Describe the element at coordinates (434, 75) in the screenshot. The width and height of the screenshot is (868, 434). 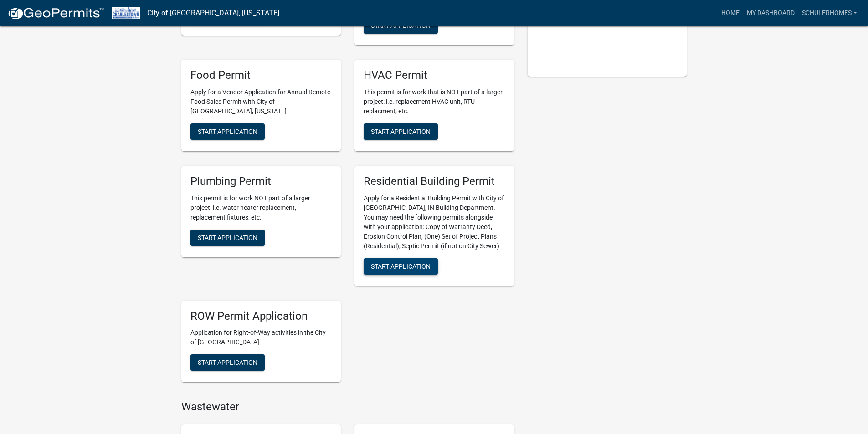
I see `h5: HVAC Permit` at that location.